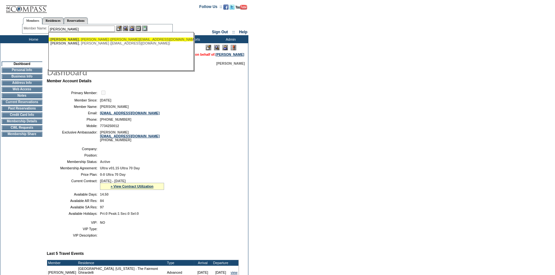  What do you see at coordinates (73, 107) in the screenshot?
I see `td: Member Name:` at bounding box center [73, 107].